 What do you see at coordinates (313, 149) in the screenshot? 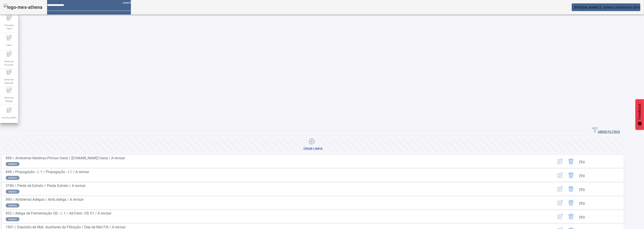
I see `div: Criar linha` at bounding box center [313, 149].